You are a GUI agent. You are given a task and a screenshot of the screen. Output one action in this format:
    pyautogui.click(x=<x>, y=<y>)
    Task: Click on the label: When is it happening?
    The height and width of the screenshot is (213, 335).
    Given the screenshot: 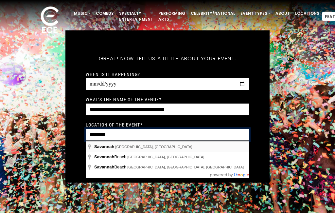 What is the action you would take?
    pyautogui.click(x=113, y=74)
    